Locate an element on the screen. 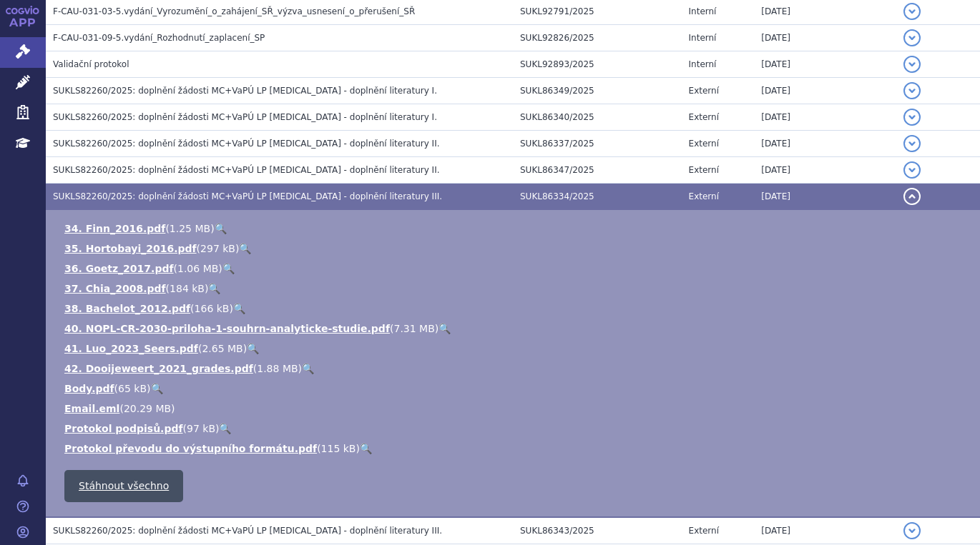 Image resolution: width=980 pixels, height=545 pixels. span: 7.31 MB is located at coordinates (413, 329).